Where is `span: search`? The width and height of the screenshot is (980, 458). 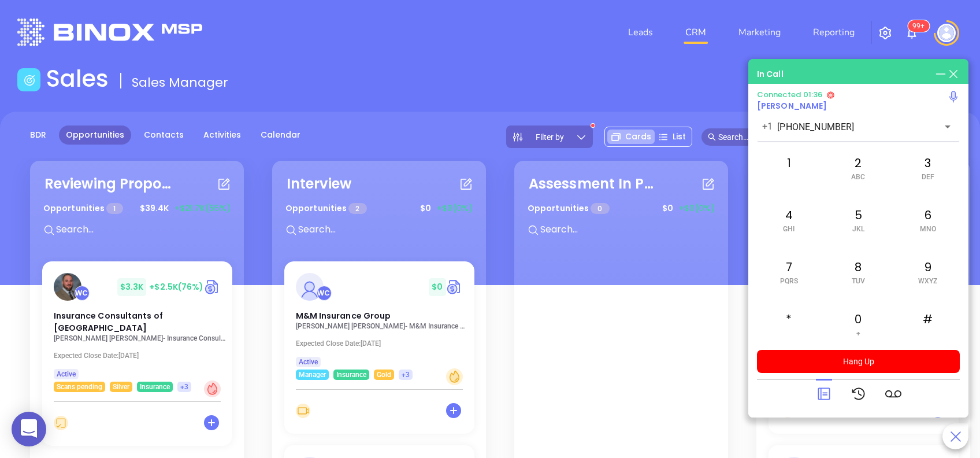 span: search is located at coordinates (712, 137).